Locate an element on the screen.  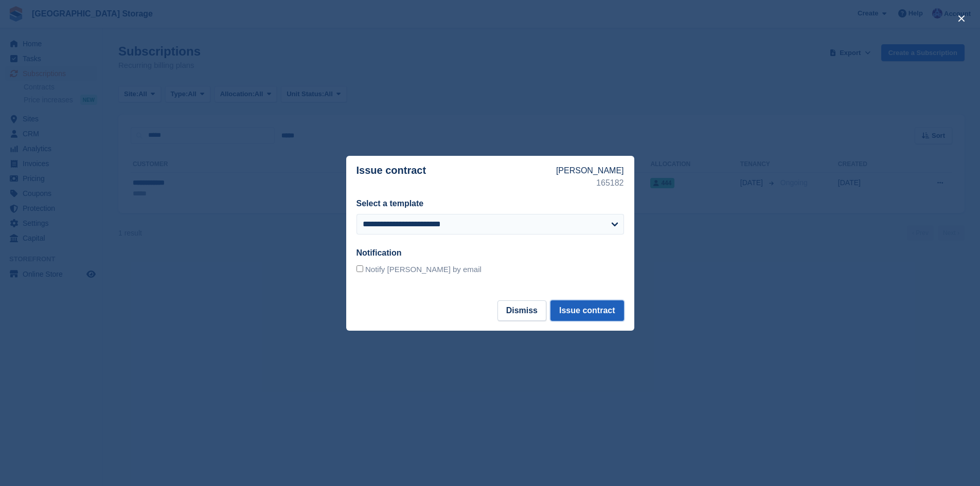
button: Issue contract is located at coordinates (587, 310).